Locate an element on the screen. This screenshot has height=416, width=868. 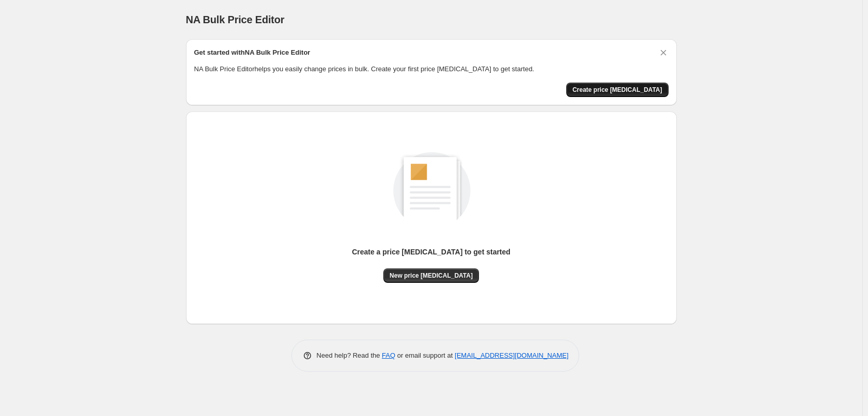
a: FAQ is located at coordinates (389, 355).